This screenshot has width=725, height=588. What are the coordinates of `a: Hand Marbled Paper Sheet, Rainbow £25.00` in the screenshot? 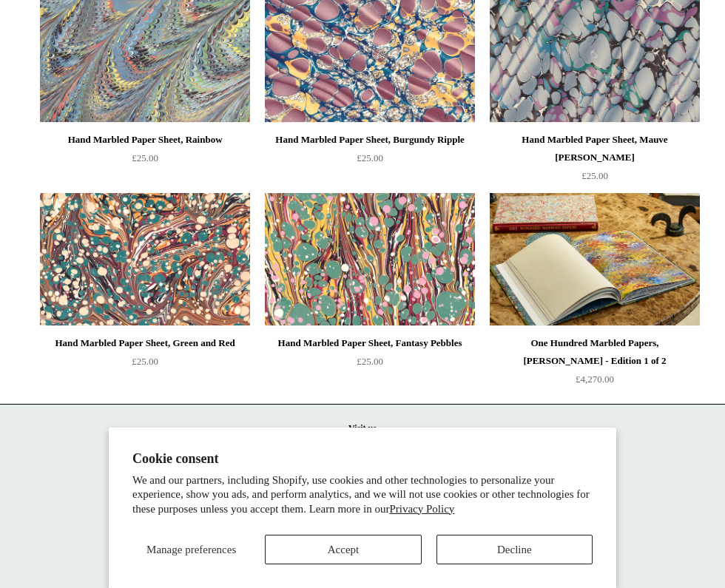 It's located at (145, 161).